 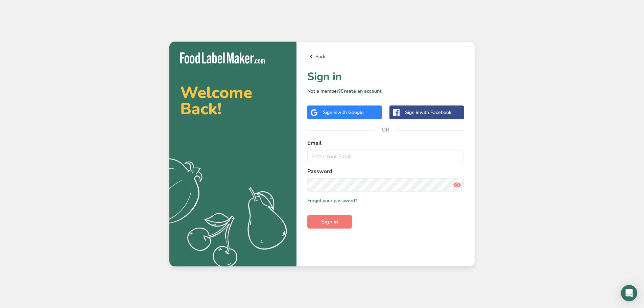 What do you see at coordinates (386, 76) in the screenshot?
I see `h1: Sign in` at bounding box center [386, 76].